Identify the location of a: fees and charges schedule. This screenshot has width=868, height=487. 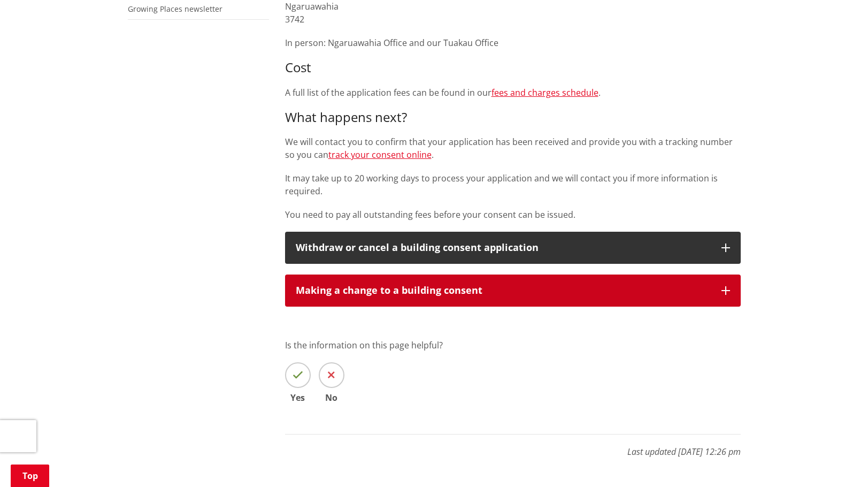
(545, 92).